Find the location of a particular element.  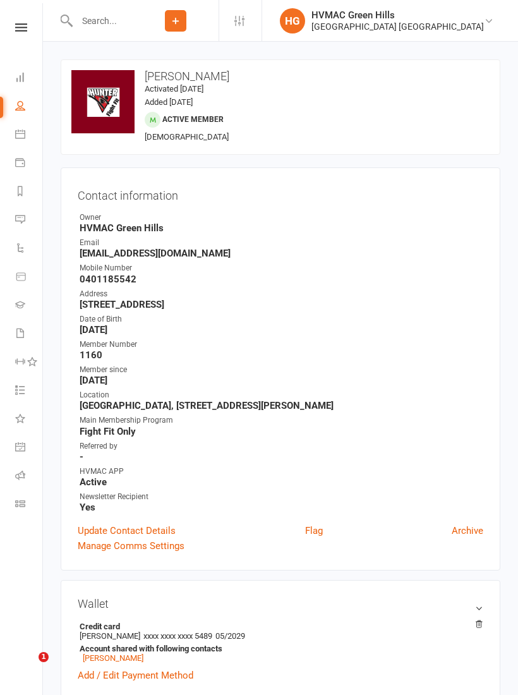

span: 05/2029 is located at coordinates (230, 635).